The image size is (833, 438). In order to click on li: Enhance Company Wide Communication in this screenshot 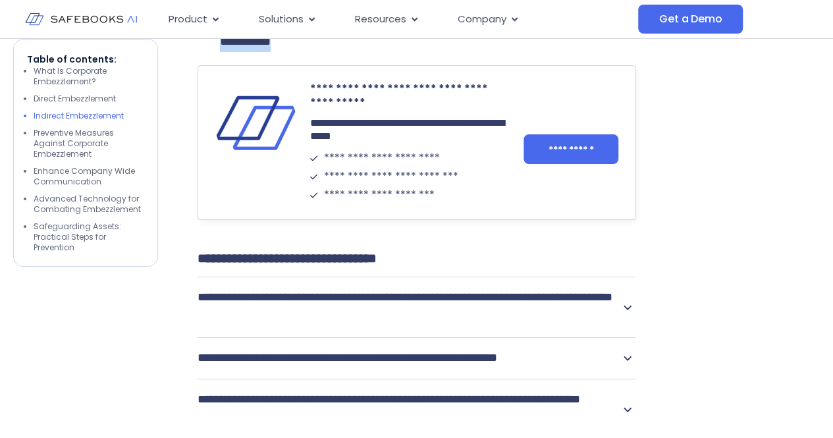, I will do `click(89, 176)`.